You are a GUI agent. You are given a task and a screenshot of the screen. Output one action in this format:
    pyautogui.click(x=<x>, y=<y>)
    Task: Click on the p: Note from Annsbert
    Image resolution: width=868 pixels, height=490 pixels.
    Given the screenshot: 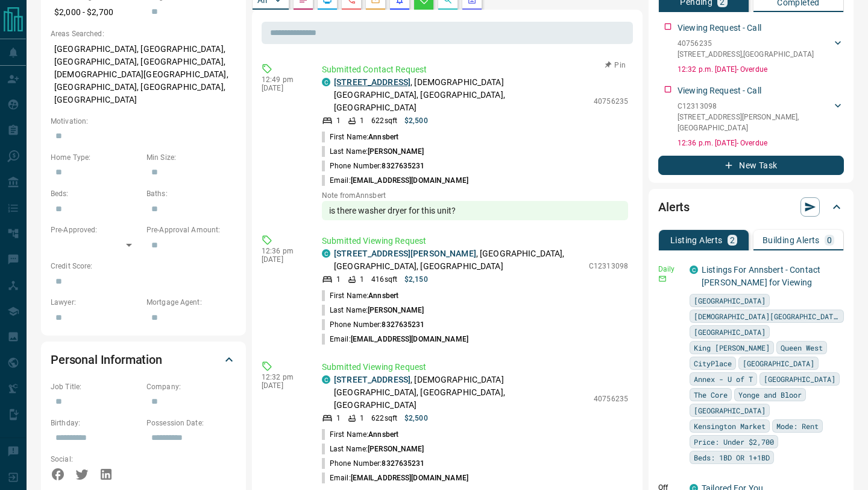 What is the action you would take?
    pyautogui.click(x=475, y=196)
    